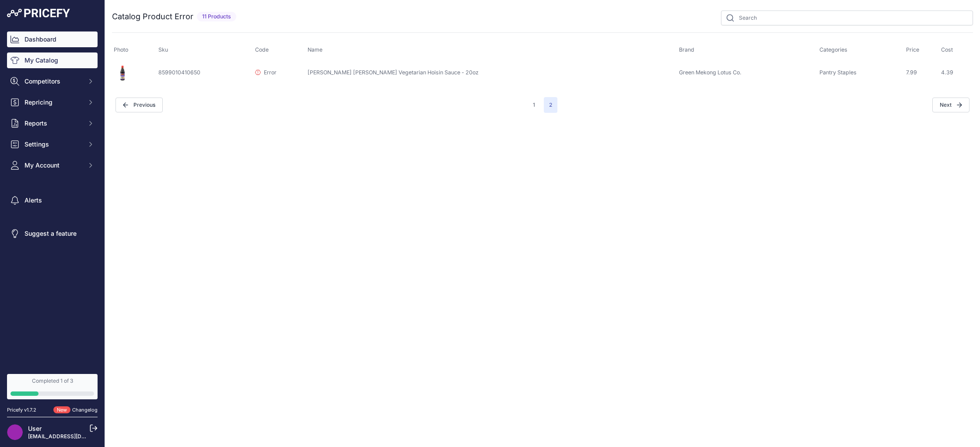 This screenshot has width=980, height=447. I want to click on img: lee-kum-kee-vegetarian-hoisin-sauce-20oz-2299481.webp, so click(123, 73).